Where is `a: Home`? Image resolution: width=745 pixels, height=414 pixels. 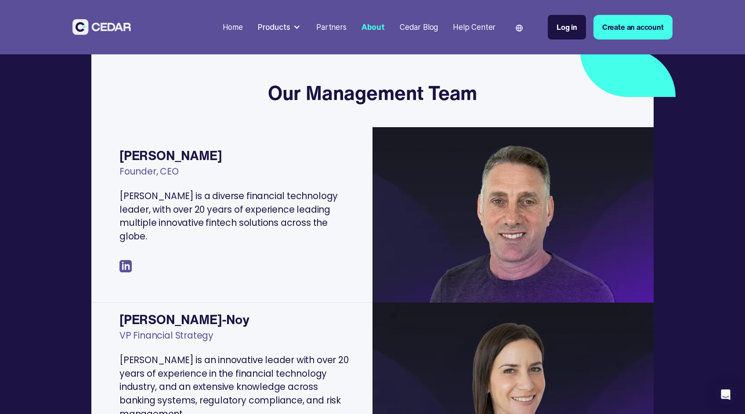
a: Home is located at coordinates (232, 27).